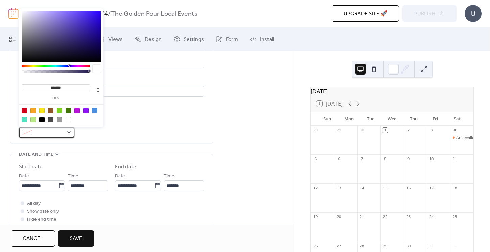 This screenshot has width=490, height=252. I want to click on div: Tue, so click(371, 119).